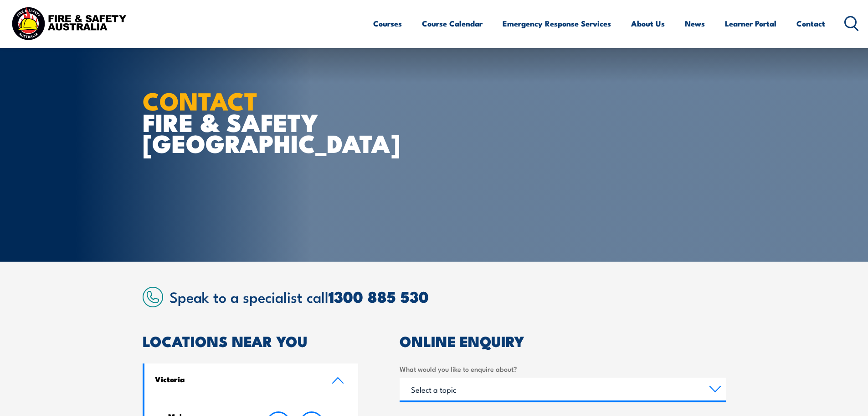 This screenshot has width=868, height=416. I want to click on a: About Us, so click(648, 23).